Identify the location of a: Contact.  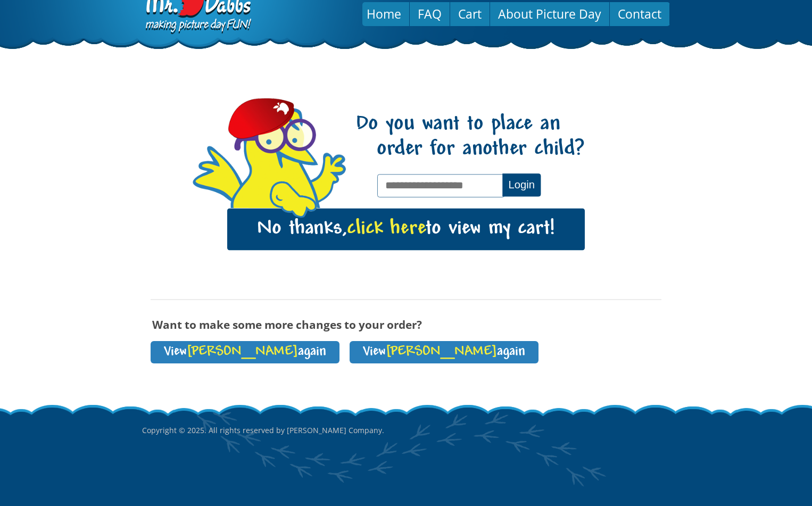
(640, 14).